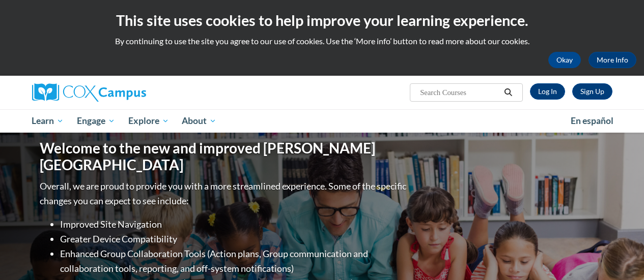 The image size is (644, 280). I want to click on input: Search Courses, so click(460, 92).